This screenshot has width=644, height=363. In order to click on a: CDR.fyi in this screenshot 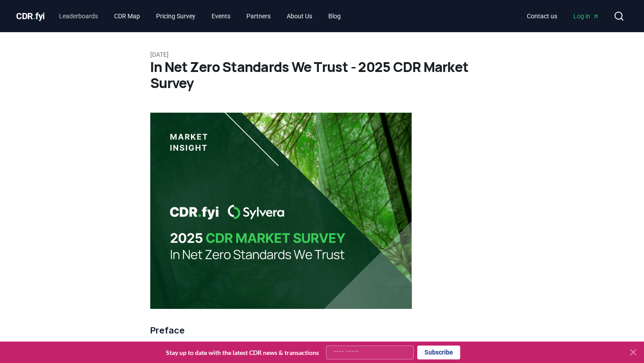, I will do `click(30, 16)`.